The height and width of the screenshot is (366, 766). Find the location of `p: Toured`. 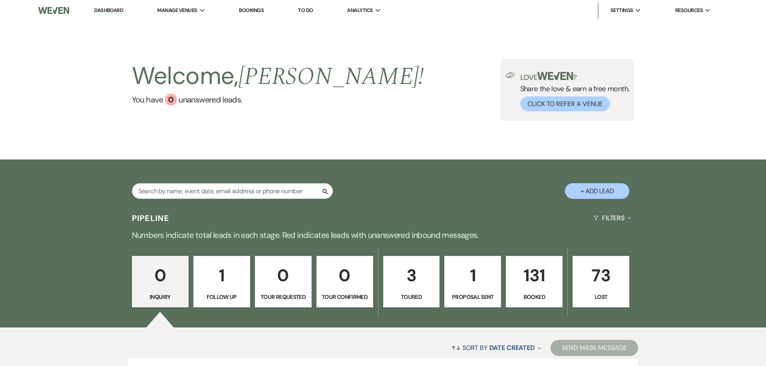

p: Toured is located at coordinates (411, 297).